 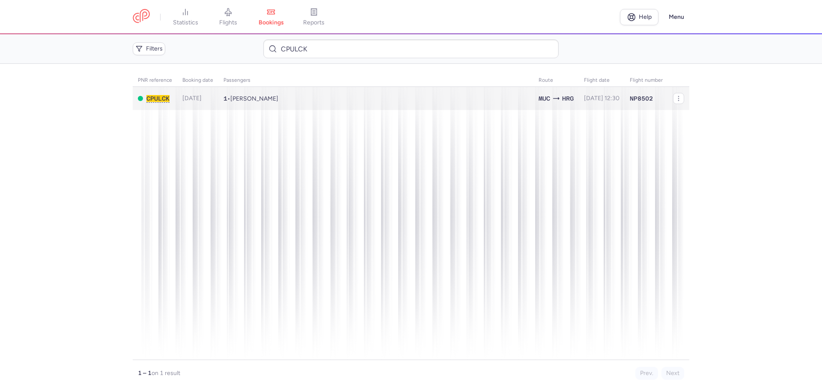 What do you see at coordinates (645, 17) in the screenshot?
I see `span: Help` at bounding box center [645, 17].